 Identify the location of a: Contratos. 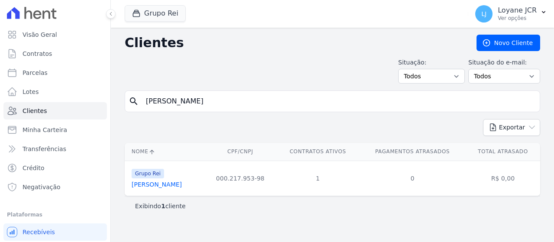
(55, 54).